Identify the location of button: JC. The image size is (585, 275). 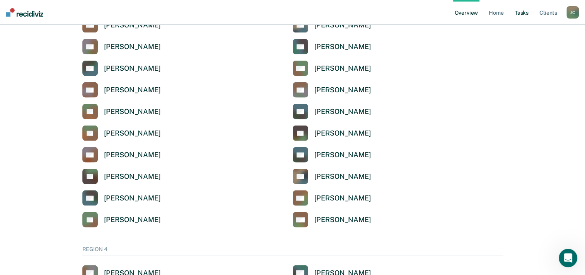
(572, 12).